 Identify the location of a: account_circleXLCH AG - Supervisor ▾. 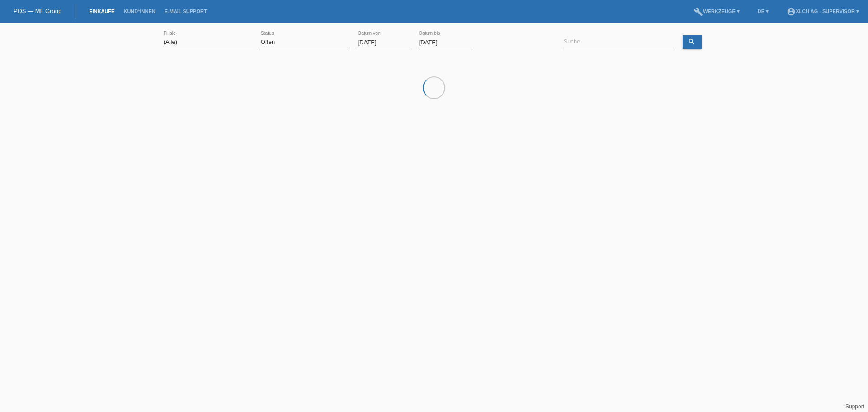
(823, 11).